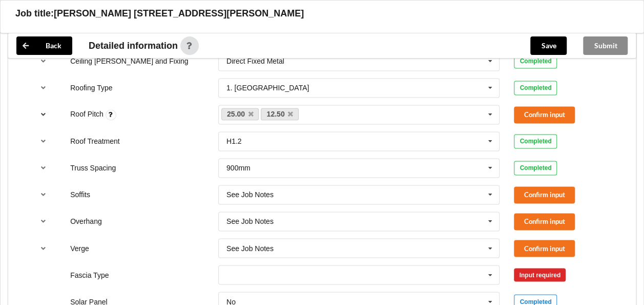  I want to click on button: Back, so click(44, 45).